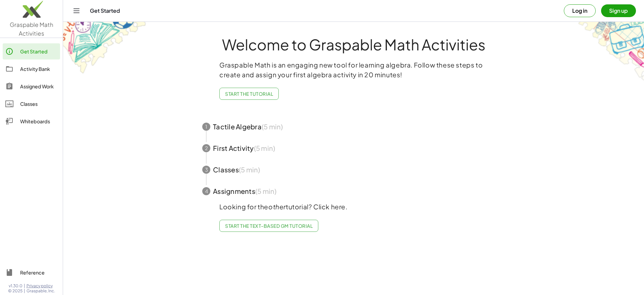 The image size is (644, 295). What do you see at coordinates (618, 11) in the screenshot?
I see `button: Sign up` at bounding box center [618, 11].